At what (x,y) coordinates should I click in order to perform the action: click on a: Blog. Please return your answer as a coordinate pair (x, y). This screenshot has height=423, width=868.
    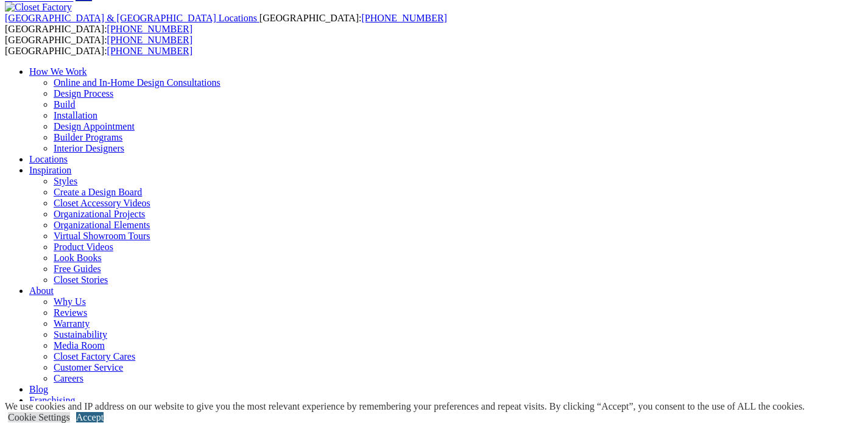
    Looking at the image, I should click on (39, 389).